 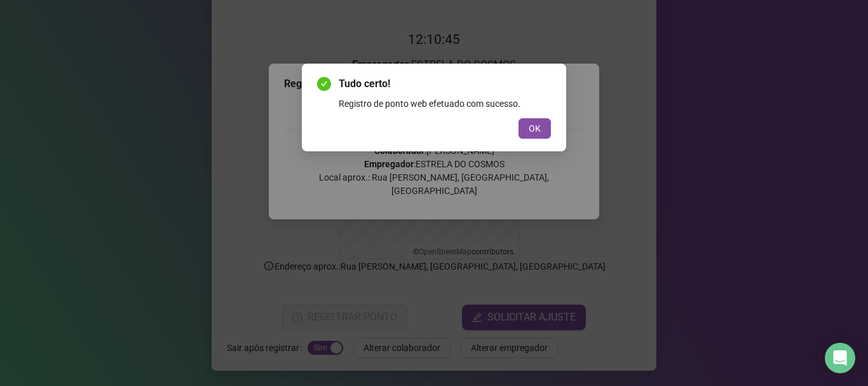 What do you see at coordinates (324, 84) in the screenshot?
I see `span: check-circle` at bounding box center [324, 84].